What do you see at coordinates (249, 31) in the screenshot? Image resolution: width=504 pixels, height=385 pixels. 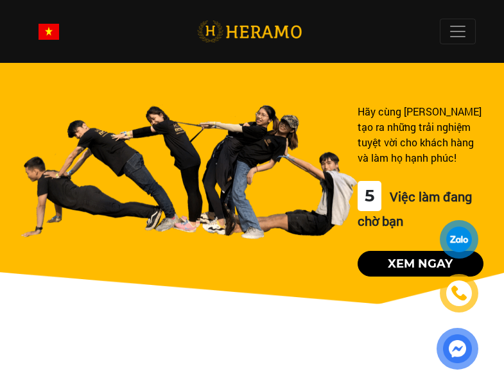 I see `img: logo` at bounding box center [249, 31].